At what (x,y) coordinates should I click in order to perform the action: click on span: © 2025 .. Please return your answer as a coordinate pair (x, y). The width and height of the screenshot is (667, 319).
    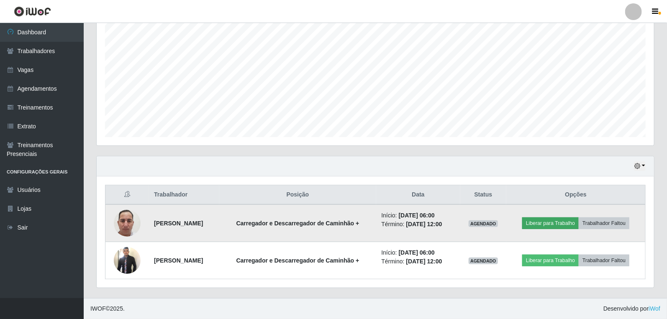
    Looking at the image, I should click on (108, 309).